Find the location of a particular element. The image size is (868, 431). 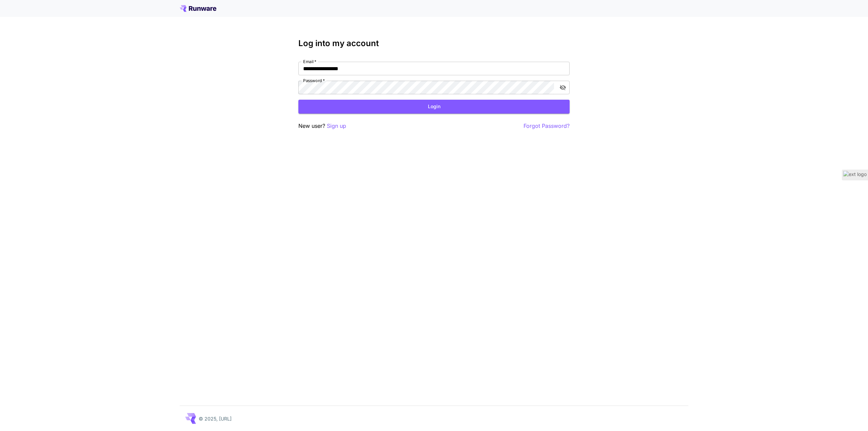

h3: Log into my account is located at coordinates (434, 43).